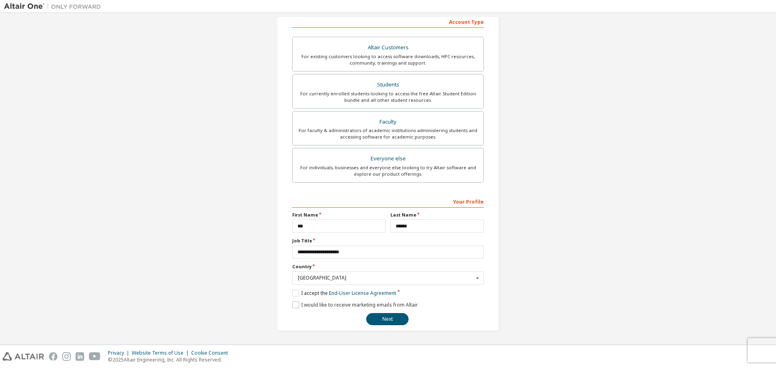 This screenshot has height=368, width=776. Describe the element at coordinates (344, 293) in the screenshot. I see `label: I accept the` at that location.